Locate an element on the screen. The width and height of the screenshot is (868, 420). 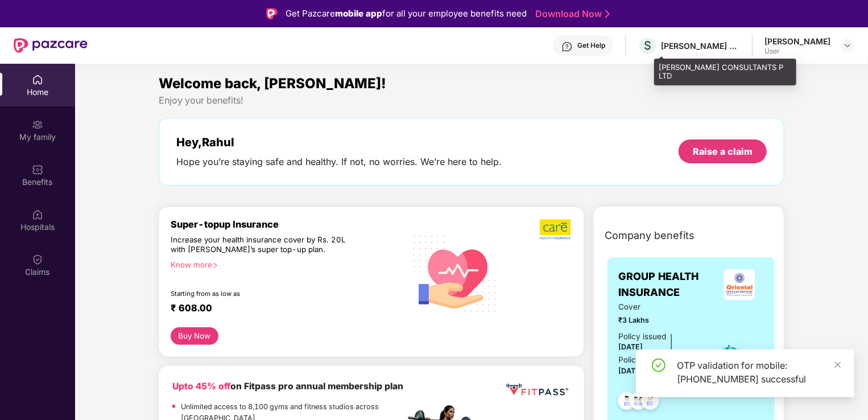
span: GROUP HEALTH INSURANCE is located at coordinates (667, 284).